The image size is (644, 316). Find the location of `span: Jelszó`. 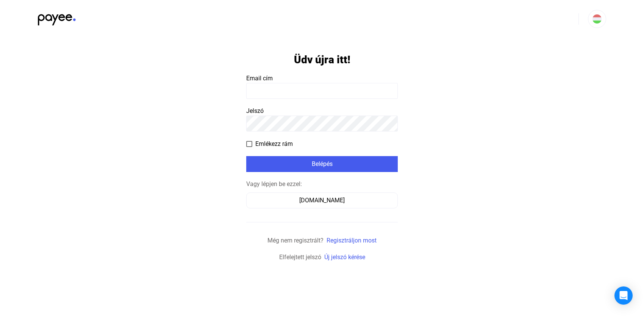

span: Jelszó is located at coordinates (255, 110).